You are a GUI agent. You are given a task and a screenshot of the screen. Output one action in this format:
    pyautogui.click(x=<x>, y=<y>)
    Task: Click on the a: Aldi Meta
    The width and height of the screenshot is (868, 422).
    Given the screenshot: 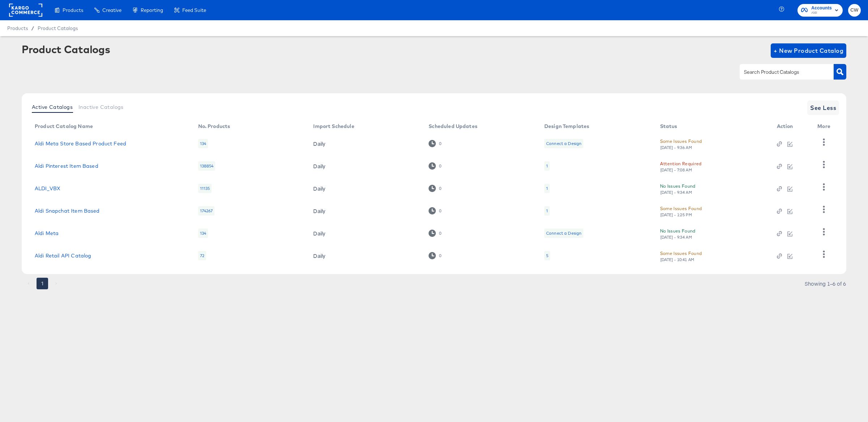 What is the action you would take?
    pyautogui.click(x=47, y=233)
    